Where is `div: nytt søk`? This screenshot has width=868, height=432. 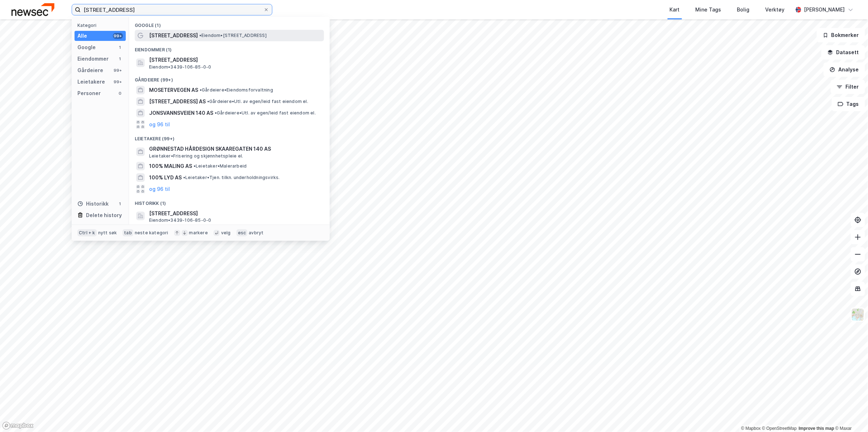 div: nytt søk is located at coordinates (107, 233).